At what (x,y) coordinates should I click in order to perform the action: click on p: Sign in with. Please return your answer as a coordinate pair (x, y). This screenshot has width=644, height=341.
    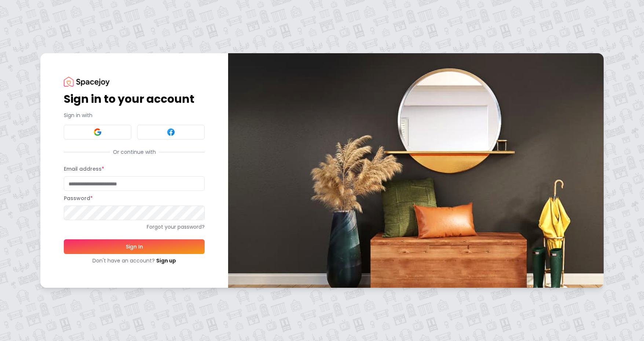
    Looking at the image, I should click on (134, 115).